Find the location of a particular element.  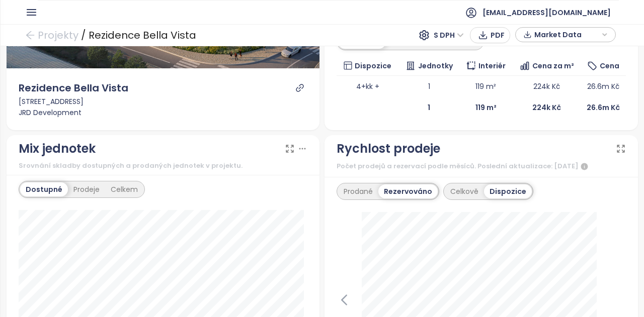

span: 224k Kč is located at coordinates (546, 86).